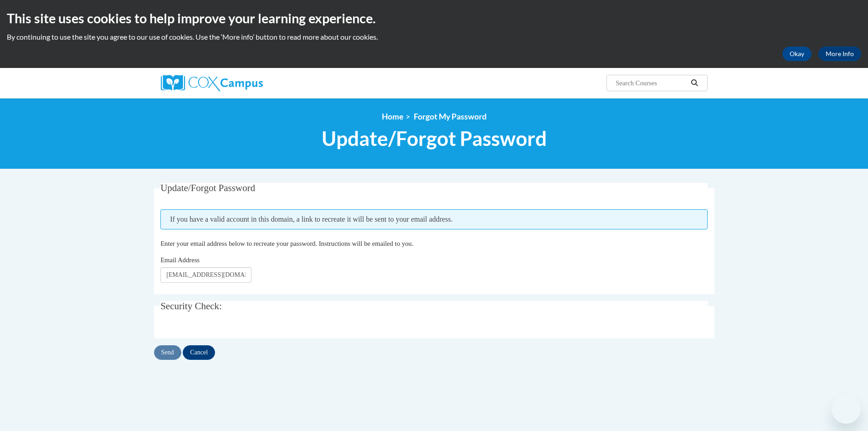 The width and height of the screenshot is (868, 431). Describe the element at coordinates (434, 18) in the screenshot. I see `h2: This site uses cookies to help improve your learning experience.` at that location.